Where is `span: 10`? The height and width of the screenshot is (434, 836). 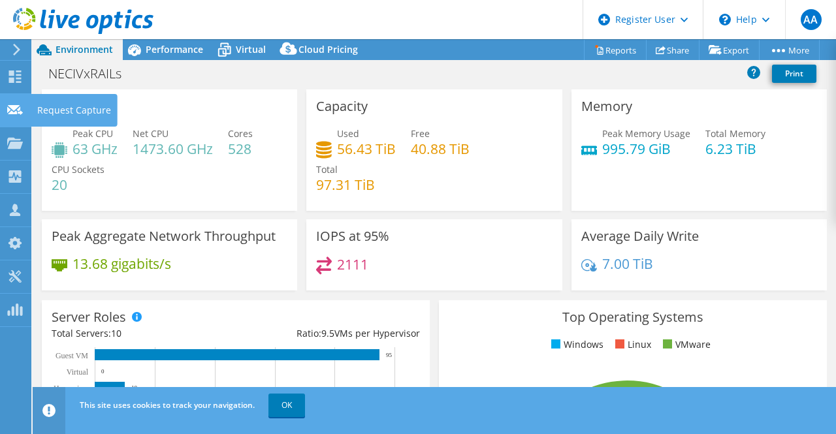
span: 10 is located at coordinates (116, 333).